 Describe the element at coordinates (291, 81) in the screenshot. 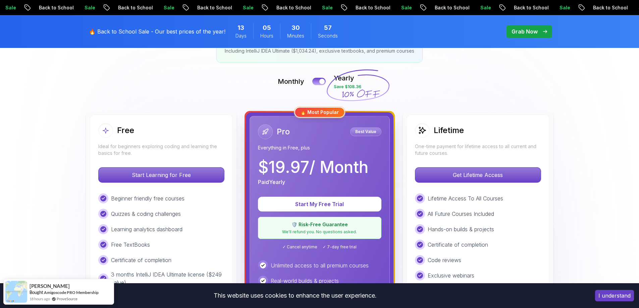

I see `p: Monthly` at that location.